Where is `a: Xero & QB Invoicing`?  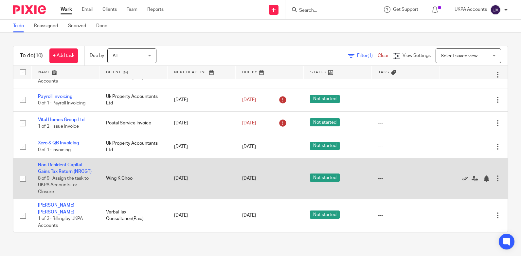
a: Xero & QB Invoicing is located at coordinates (58, 143).